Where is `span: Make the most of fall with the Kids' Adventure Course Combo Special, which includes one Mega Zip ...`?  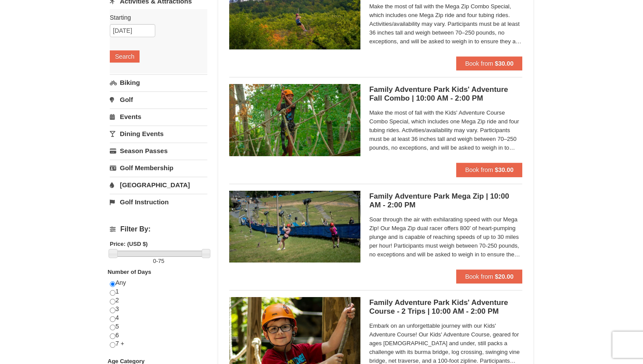
span: Make the most of fall with the Kids' Adventure Course Combo Special, which includes one Mega Zip ... is located at coordinates (446, 130).